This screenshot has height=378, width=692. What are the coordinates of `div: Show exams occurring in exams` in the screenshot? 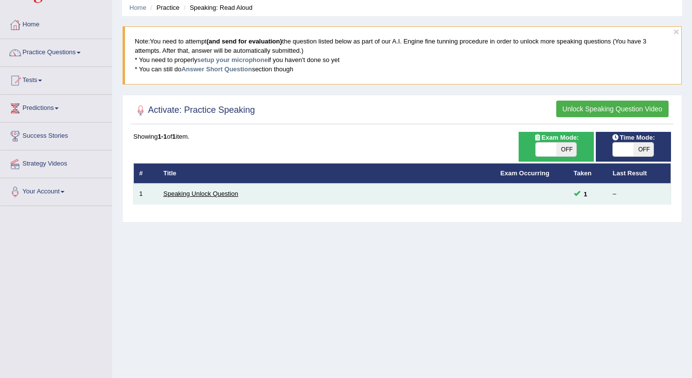 It's located at (557, 147).